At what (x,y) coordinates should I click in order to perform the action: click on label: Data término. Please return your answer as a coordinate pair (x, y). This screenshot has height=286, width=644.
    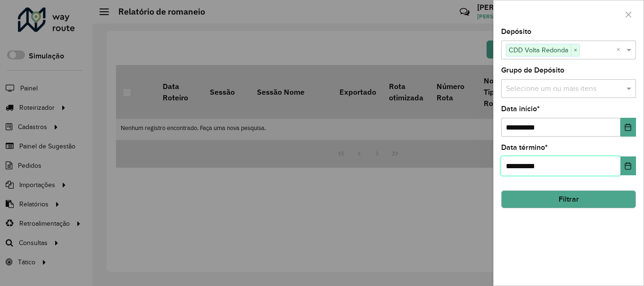
    Looking at the image, I should click on (524, 147).